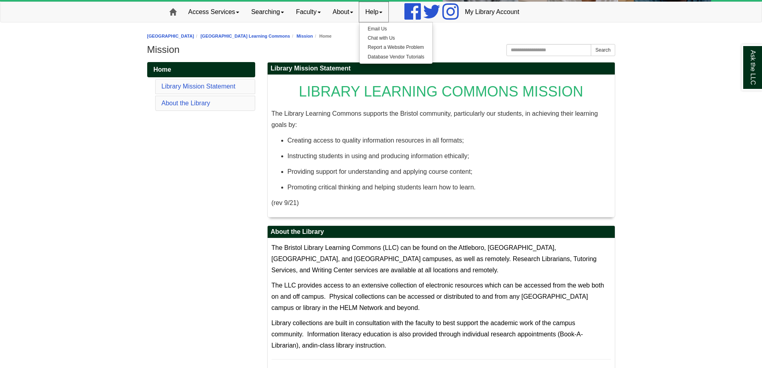 This screenshot has width=762, height=368. What do you see at coordinates (214, 12) in the screenshot?
I see `a: Access Services` at bounding box center [214, 12].